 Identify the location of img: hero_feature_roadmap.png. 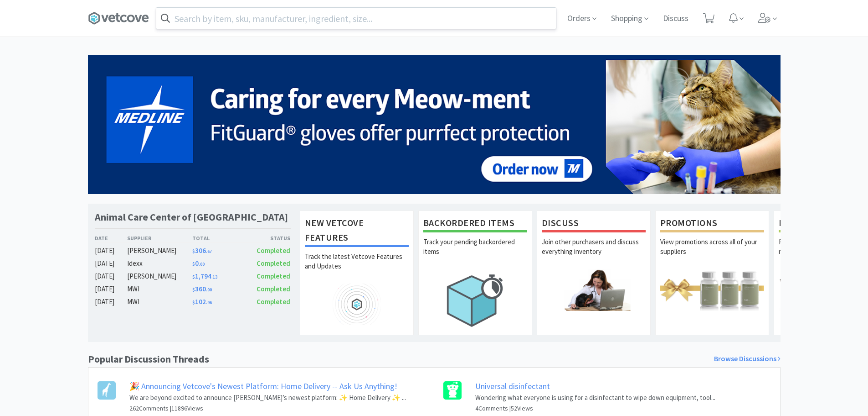
(357, 304).